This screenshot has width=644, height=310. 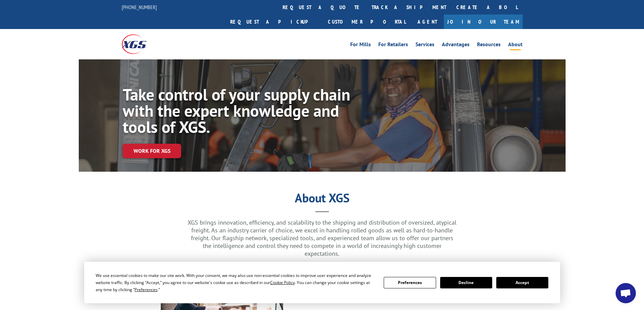 What do you see at coordinates (146, 290) in the screenshot?
I see `span: Preferences` at bounding box center [146, 290].